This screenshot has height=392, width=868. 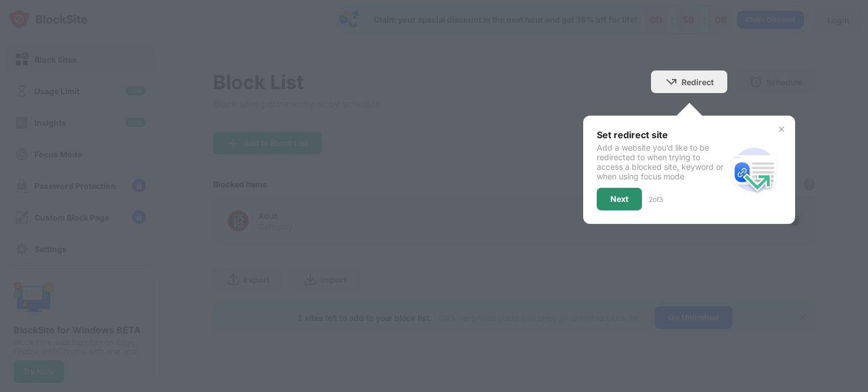 What do you see at coordinates (655, 199) in the screenshot?
I see `div: 2 of 3` at bounding box center [655, 199].